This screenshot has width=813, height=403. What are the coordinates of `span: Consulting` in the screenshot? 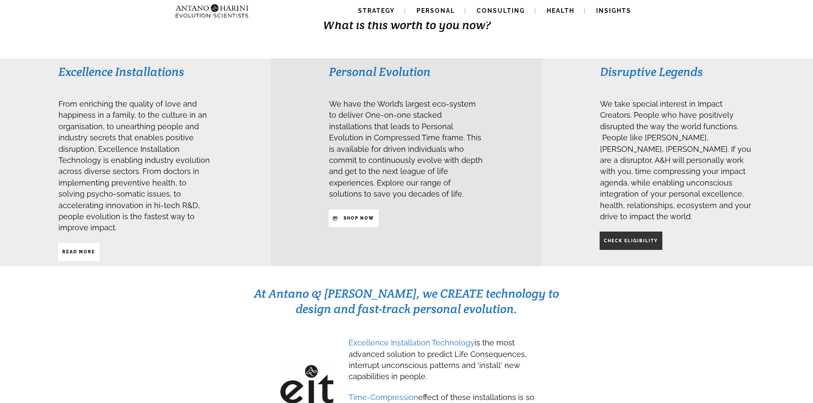 It's located at (501, 11).